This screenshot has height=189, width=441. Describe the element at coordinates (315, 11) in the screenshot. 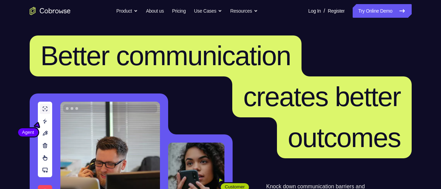

I see `a: Log In` at that location.